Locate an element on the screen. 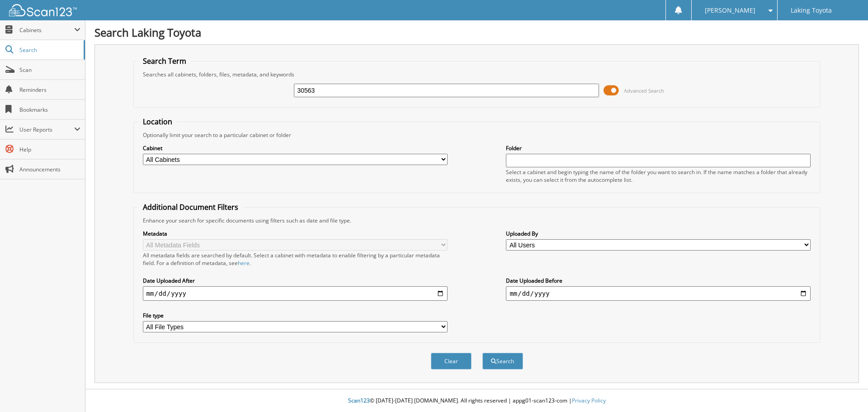 This screenshot has width=868, height=412. span: Laking Toyota is located at coordinates (812, 10).